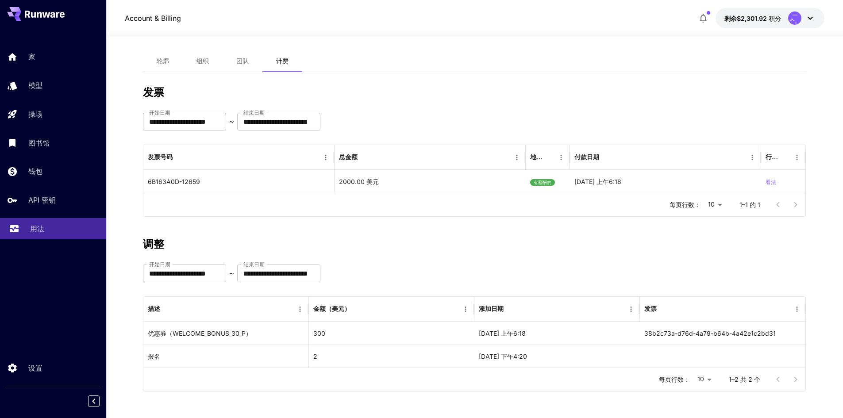 Image resolution: width=843 pixels, height=418 pixels. Describe the element at coordinates (154, 244) in the screenshot. I see `font: 调整` at that location.